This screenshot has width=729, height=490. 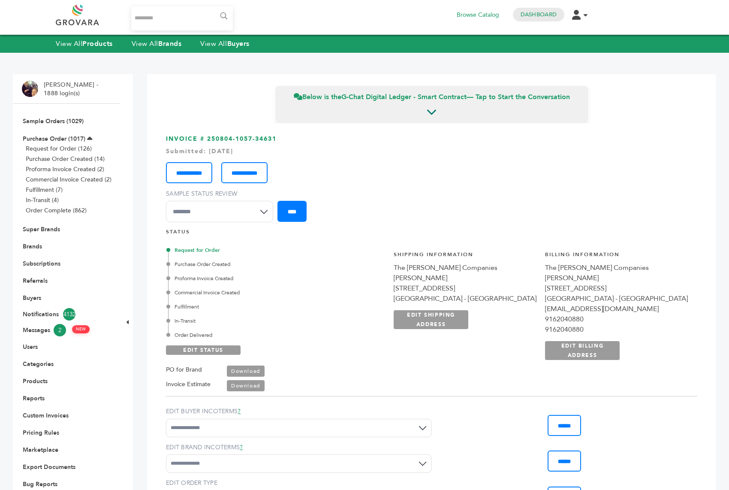 I want to click on a: Products, so click(x=35, y=381).